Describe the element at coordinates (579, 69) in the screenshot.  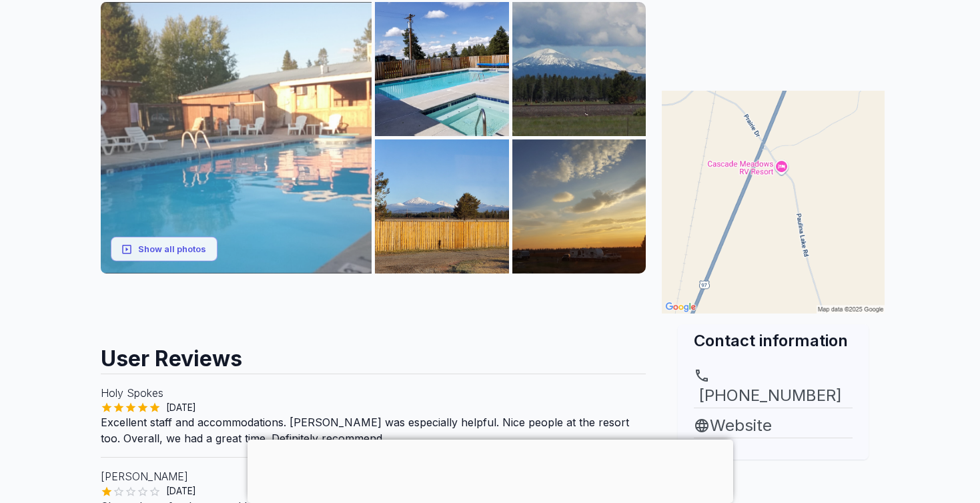
I see `img: AAcXr8ro_SahgkO92wE0rRp4t11iHE15-KIdUQNclr6xSd1gWsqSkU5oWy1rh6eWrqQ8uBnLNSd4QREmVq8FPejH7tg4iQljO...` at that location.